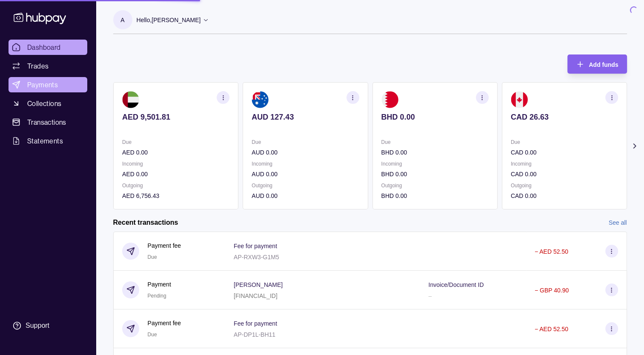 This screenshot has height=355, width=644. What do you see at coordinates (564, 117) in the screenshot?
I see `p: CAD 26.63` at bounding box center [564, 117].